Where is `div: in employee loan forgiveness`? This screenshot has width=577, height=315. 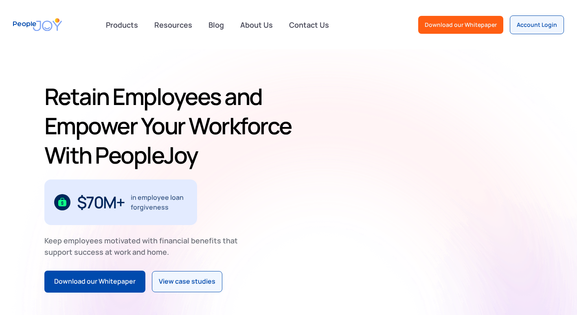
div: in employee loan forgiveness is located at coordinates (159, 202).